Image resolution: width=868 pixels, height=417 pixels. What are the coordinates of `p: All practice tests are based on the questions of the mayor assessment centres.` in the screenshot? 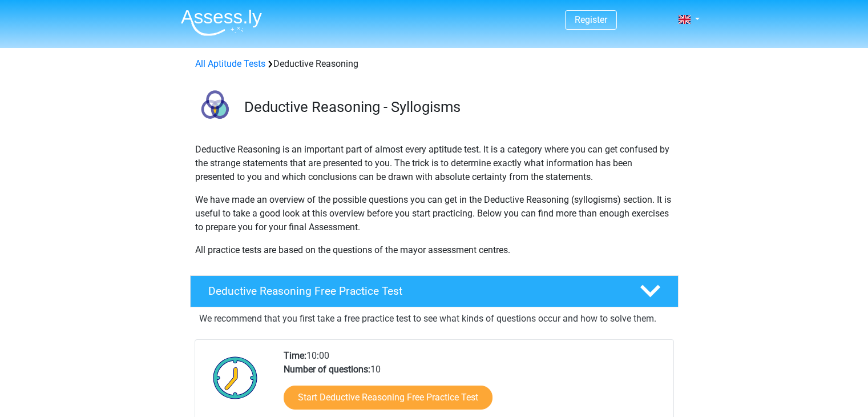 It's located at (434, 251).